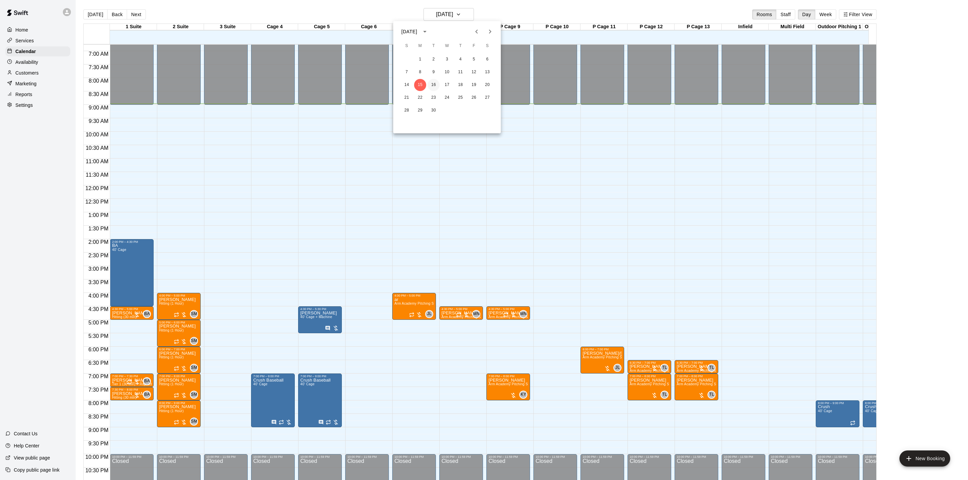 The height and width of the screenshot is (480, 968). I want to click on span: Thursday, so click(461, 46).